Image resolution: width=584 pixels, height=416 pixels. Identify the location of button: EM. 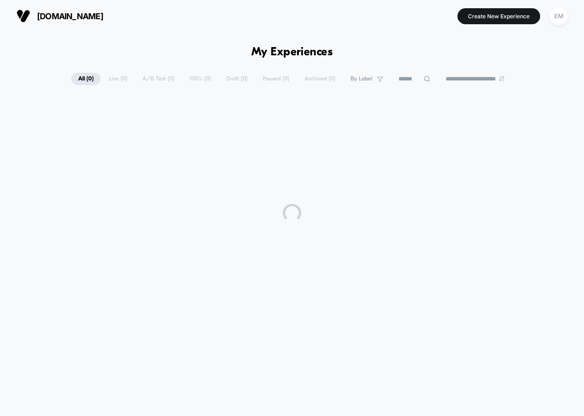
(559, 16).